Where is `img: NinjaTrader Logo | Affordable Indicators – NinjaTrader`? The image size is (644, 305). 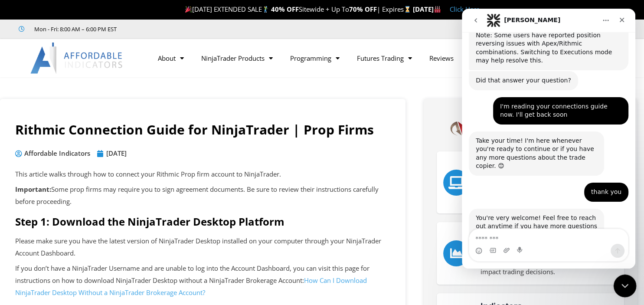 img: NinjaTrader Logo | Affordable Indicators – NinjaTrader is located at coordinates (530, 126).